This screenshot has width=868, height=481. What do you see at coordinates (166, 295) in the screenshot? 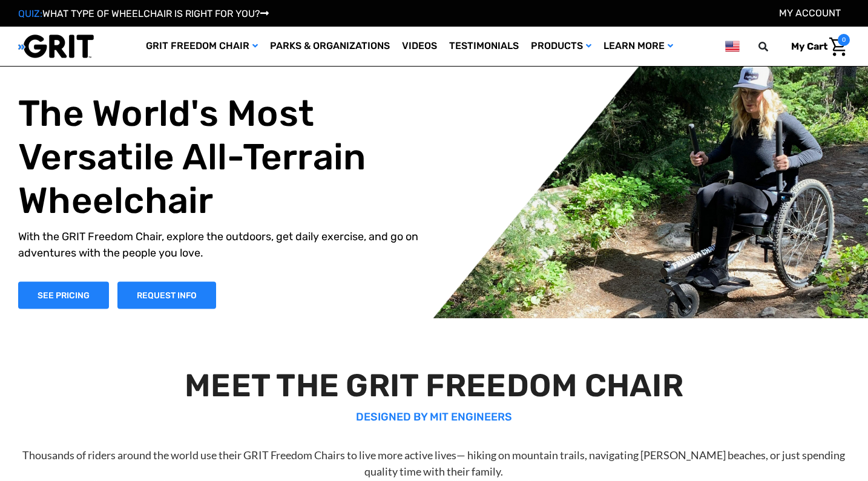
I see `a: Slide number 1, Request Information` at bounding box center [166, 295].